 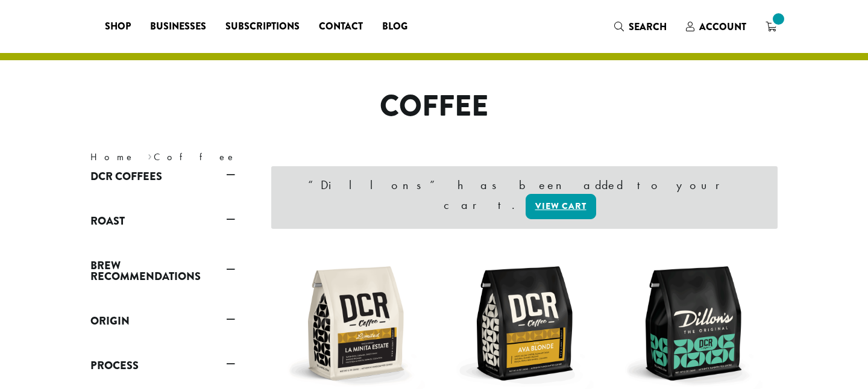 I want to click on a: Shop, so click(x=117, y=26).